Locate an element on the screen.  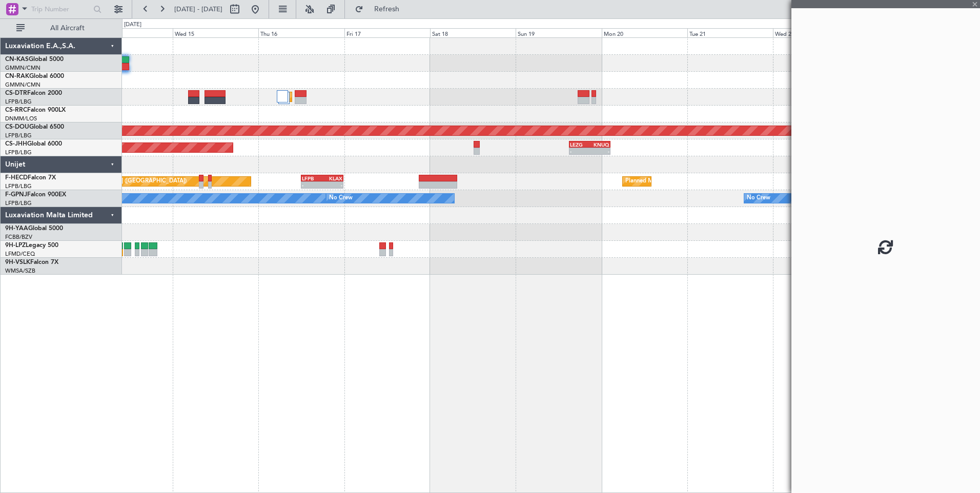
button: Refresh is located at coordinates (381, 10).